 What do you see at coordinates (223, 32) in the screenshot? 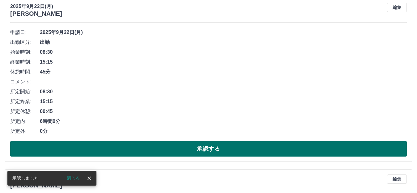
I see `span: 2025年9月22日(月)` at bounding box center [223, 32].